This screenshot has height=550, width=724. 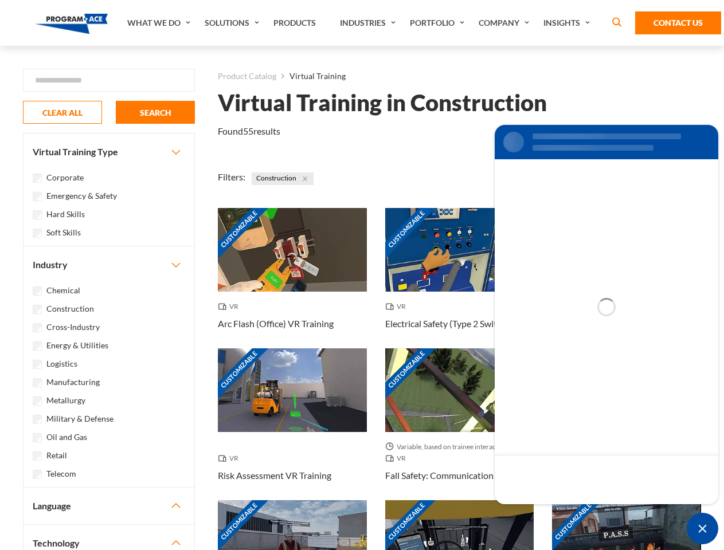 I want to click on h3: Electrical Safety (Type 2 Switchgear) VR Training, so click(x=460, y=324).